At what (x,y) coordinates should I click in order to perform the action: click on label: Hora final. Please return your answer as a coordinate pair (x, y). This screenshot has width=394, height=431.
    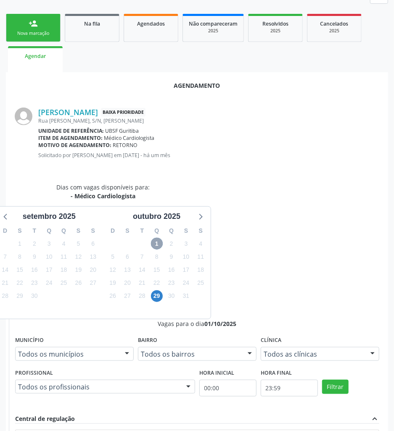
    Looking at the image, I should click on (276, 373).